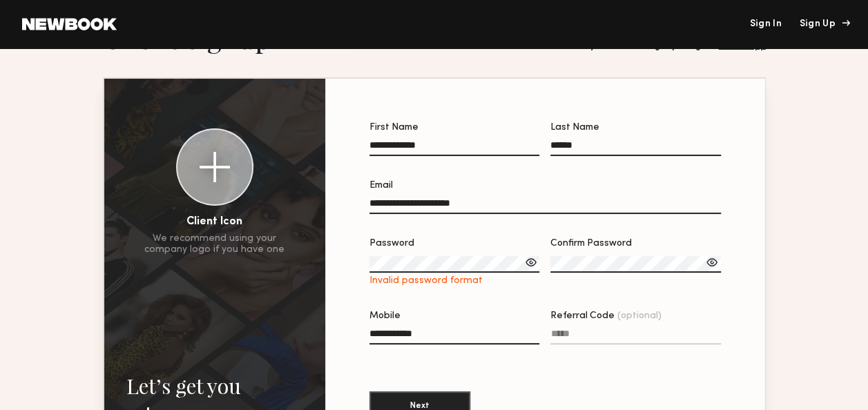  What do you see at coordinates (743, 47) in the screenshot?
I see `a: iPhone App` at bounding box center [743, 47].